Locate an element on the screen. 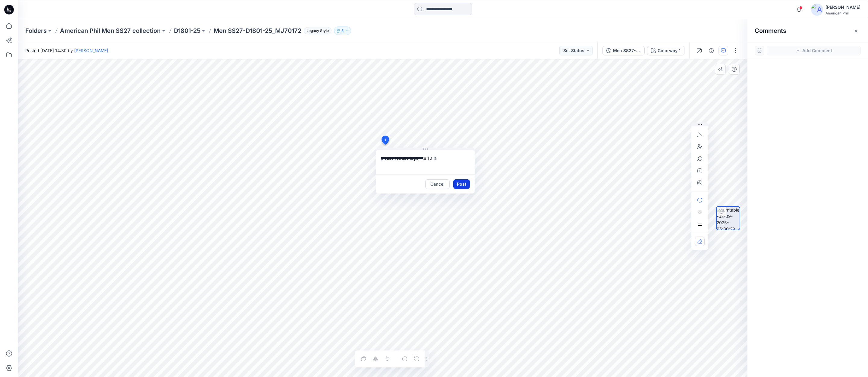 This screenshot has height=377, width=868. button: Colorway 1 is located at coordinates (666, 50).